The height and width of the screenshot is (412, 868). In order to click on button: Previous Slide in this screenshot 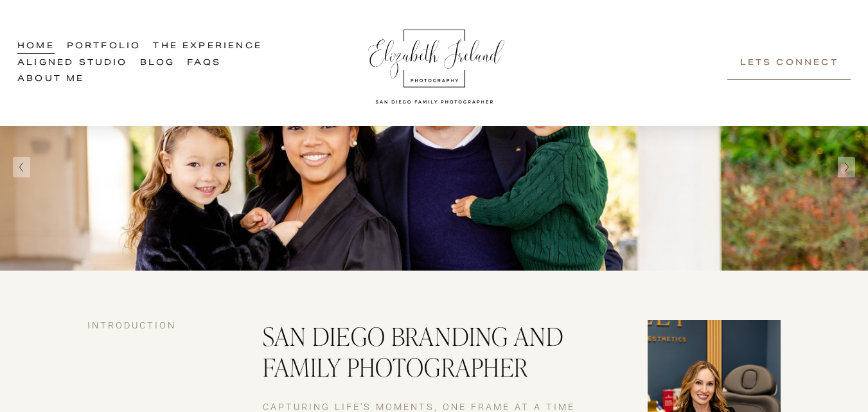, I will do `click(21, 167)`.